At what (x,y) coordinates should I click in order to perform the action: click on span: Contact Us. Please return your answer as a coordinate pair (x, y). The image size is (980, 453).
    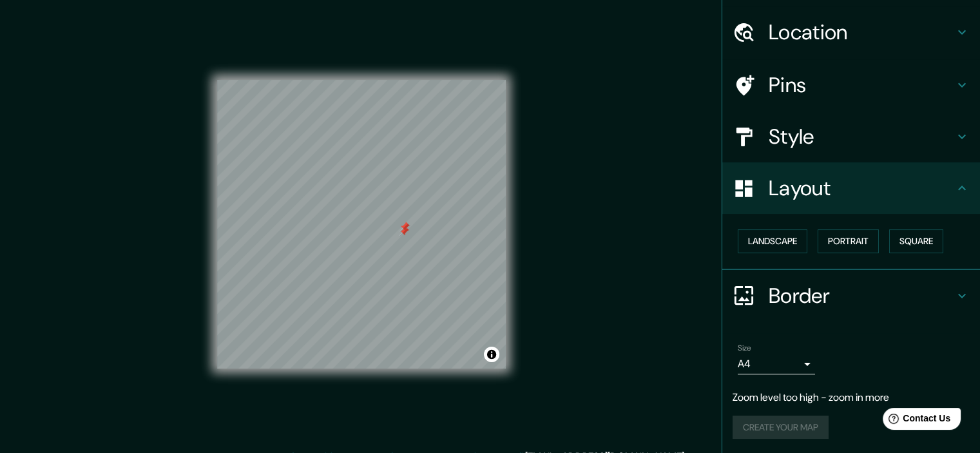
    Looking at the image, I should click on (61, 16).